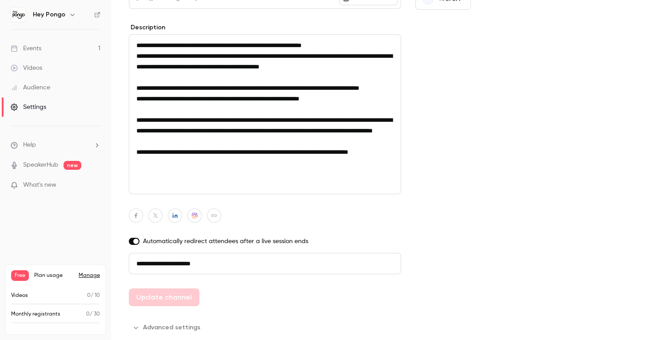  I want to click on p: Videos, so click(20, 295).